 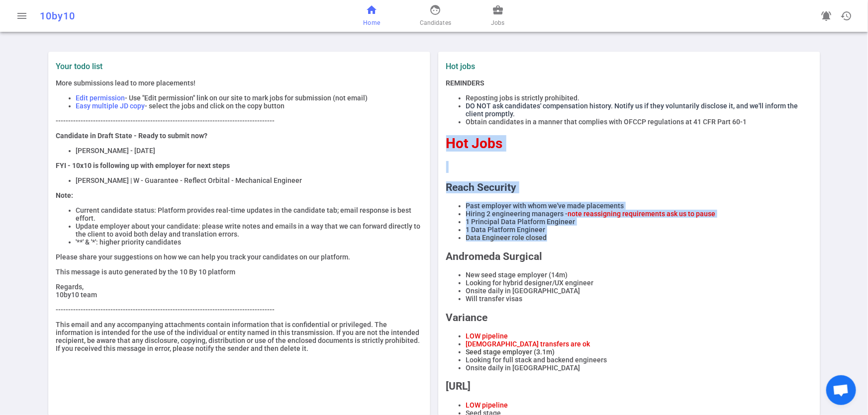 I want to click on a: Jobs, so click(x=498, y=16).